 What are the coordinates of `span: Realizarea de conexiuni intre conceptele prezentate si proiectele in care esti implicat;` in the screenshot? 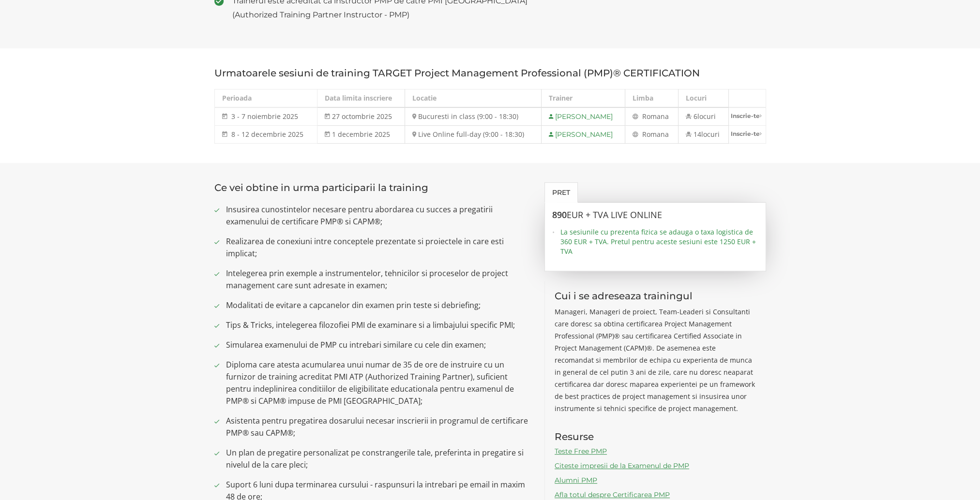 It's located at (378, 248).